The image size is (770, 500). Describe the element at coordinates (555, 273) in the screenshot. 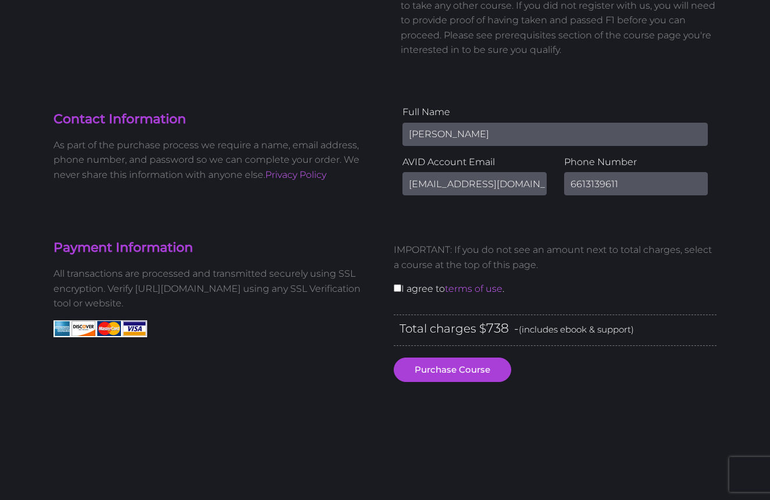

I see `div: I agree to .` at that location.